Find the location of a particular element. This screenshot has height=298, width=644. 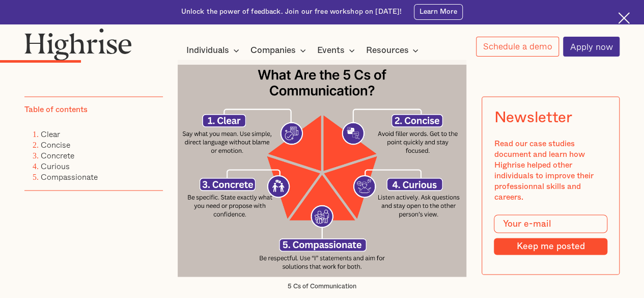

figcaption: 5 Cs of Communication is located at coordinates (323, 286).